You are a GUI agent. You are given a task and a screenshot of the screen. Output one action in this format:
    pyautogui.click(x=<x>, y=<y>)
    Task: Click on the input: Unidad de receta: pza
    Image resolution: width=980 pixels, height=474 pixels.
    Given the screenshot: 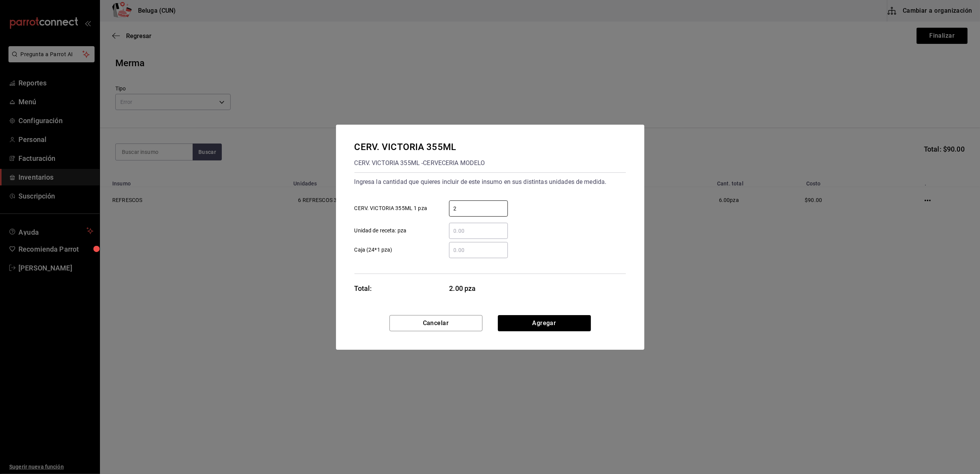 What is the action you would take?
    pyautogui.click(x=478, y=230)
    